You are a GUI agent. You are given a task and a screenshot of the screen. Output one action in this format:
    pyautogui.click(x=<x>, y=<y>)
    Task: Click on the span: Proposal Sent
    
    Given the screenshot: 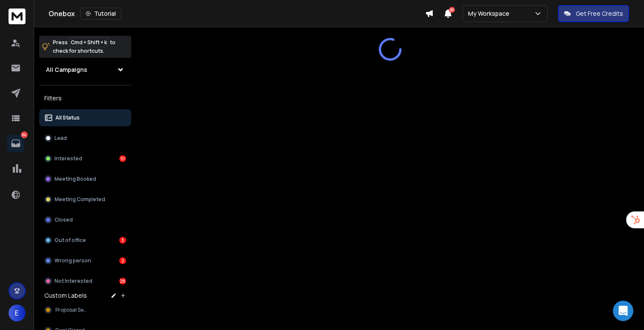 What is the action you would take?
    pyautogui.click(x=72, y=310)
    